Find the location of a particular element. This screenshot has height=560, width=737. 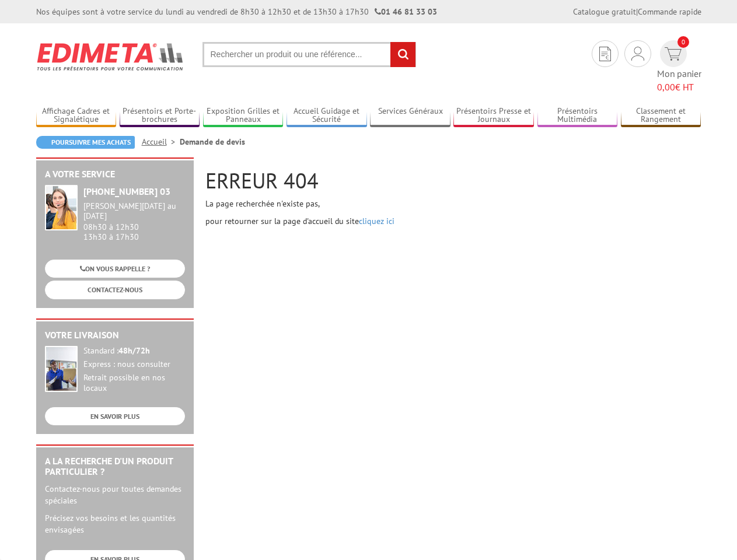

a: Exposition Grilles et Panneaux is located at coordinates (244, 115).